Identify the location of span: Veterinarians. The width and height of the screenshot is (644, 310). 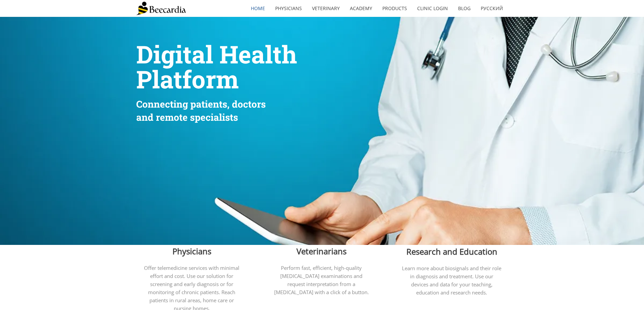
(321, 251).